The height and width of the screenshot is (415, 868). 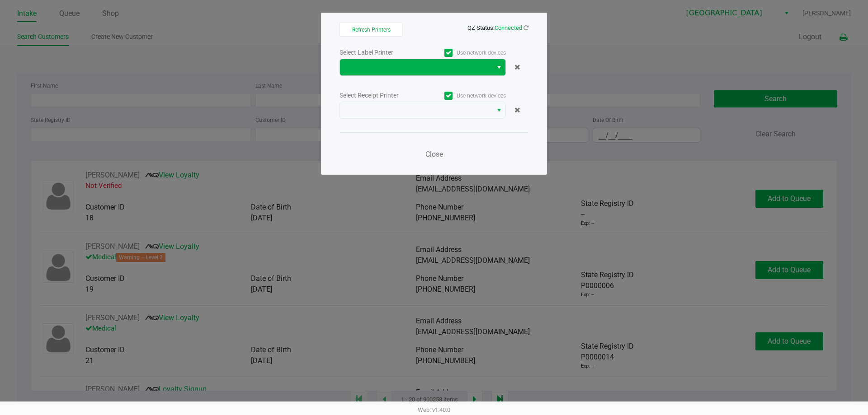 What do you see at coordinates (371, 29) in the screenshot?
I see `button: Refresh Printers` at bounding box center [371, 29].